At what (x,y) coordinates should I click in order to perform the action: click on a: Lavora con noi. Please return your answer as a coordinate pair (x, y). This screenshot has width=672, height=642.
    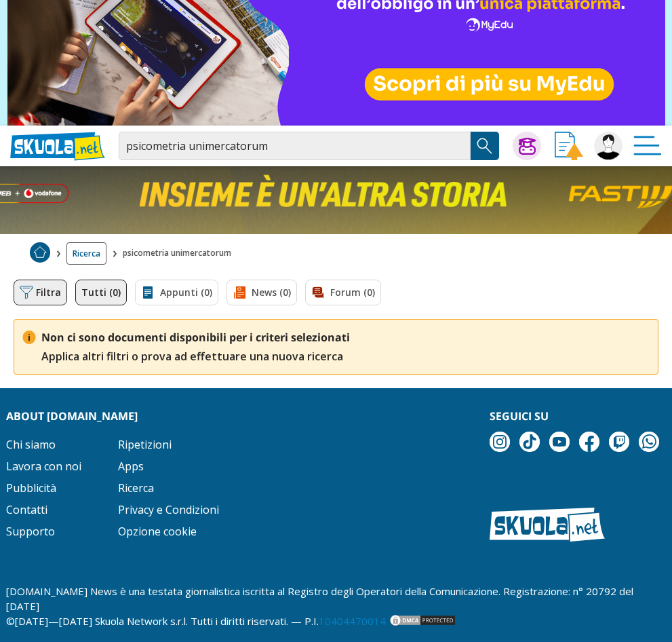
    Looking at the image, I should click on (43, 466).